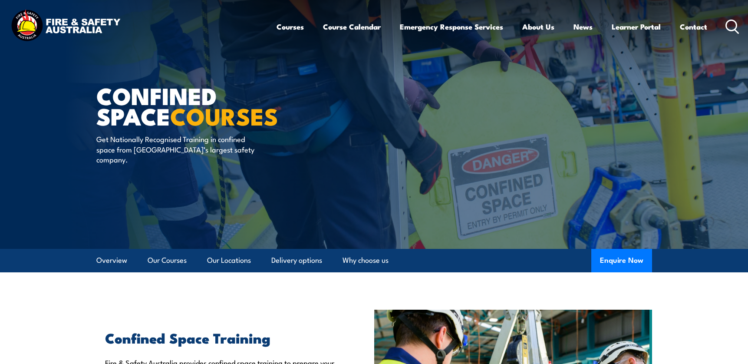 The image size is (748, 364). Describe the element at coordinates (224, 115) in the screenshot. I see `strong: COURSES` at that location.